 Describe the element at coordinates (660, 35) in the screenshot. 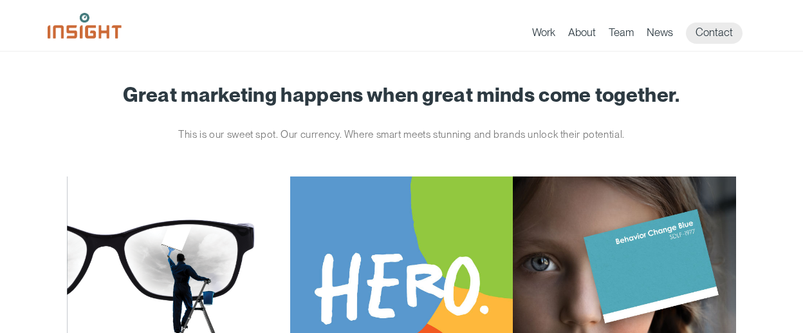

I see `a: News` at that location.